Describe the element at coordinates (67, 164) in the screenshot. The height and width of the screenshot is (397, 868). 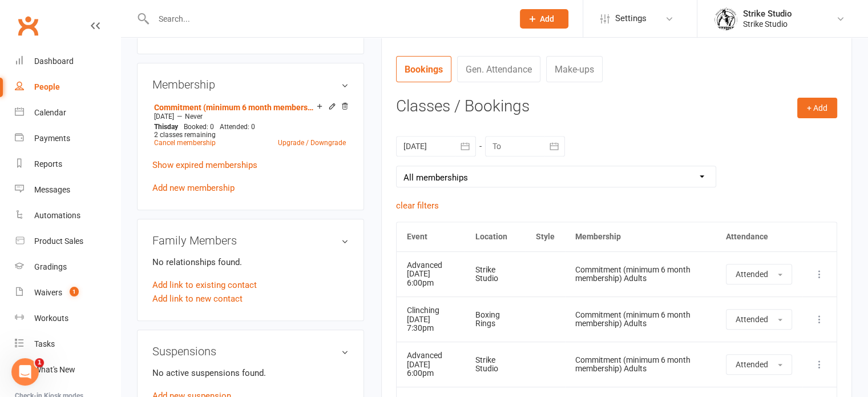
I see `a: Reports` at that location.